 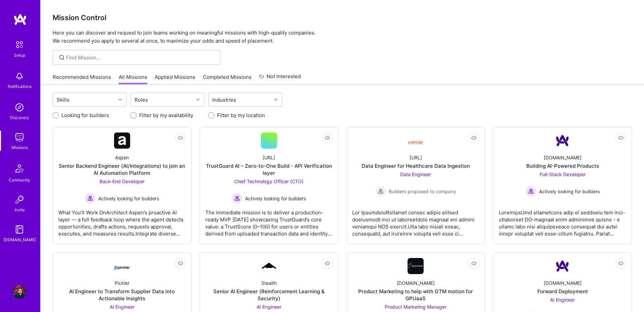 What do you see at coordinates (381, 191) in the screenshot?
I see `img: Builders proposed to company` at bounding box center [381, 191].